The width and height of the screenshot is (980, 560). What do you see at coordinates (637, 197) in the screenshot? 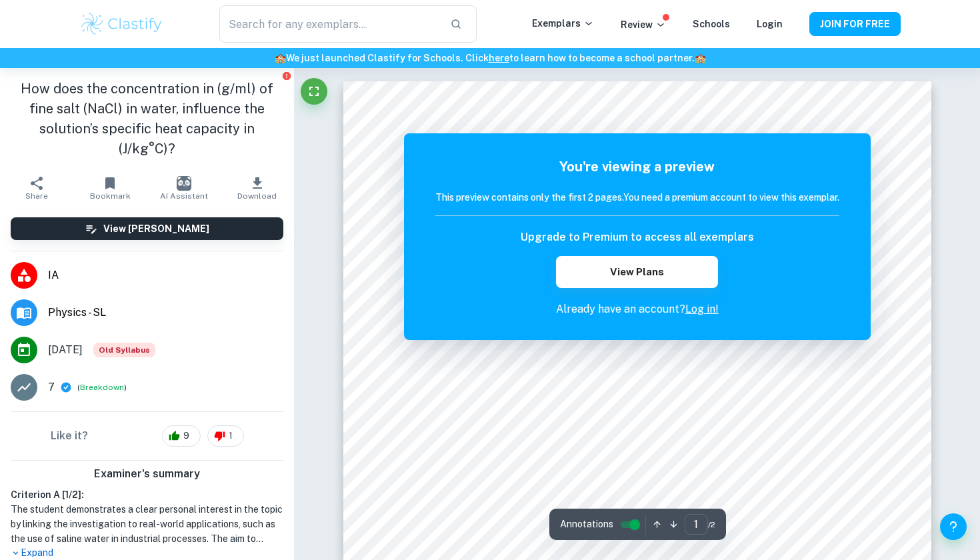
I see `h6: This preview contains only the first 2 pages. You need a premium account to view this exemplar.` at bounding box center [637, 197].